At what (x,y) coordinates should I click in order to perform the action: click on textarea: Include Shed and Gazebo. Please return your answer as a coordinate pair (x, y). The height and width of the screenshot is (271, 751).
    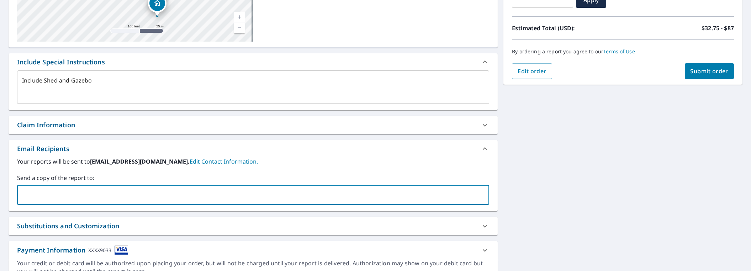
    Looking at the image, I should click on (253, 87).